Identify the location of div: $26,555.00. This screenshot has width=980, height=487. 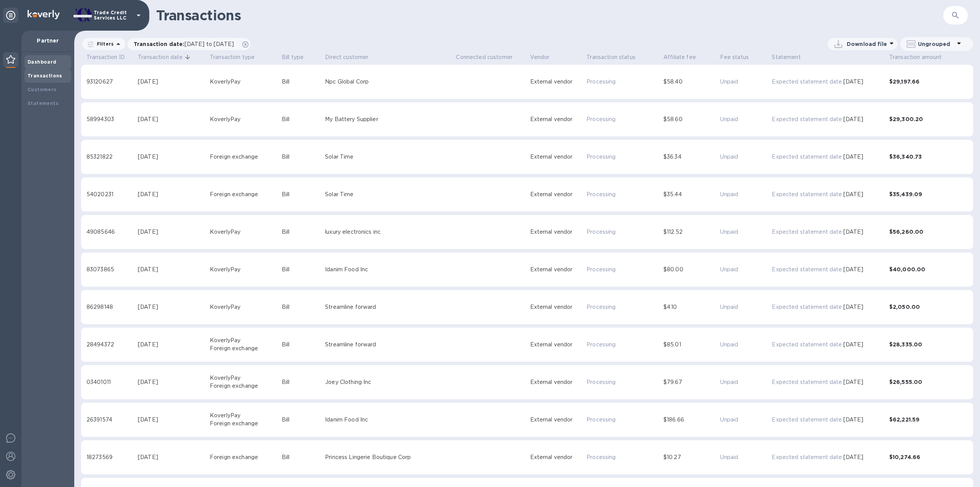
(928, 382).